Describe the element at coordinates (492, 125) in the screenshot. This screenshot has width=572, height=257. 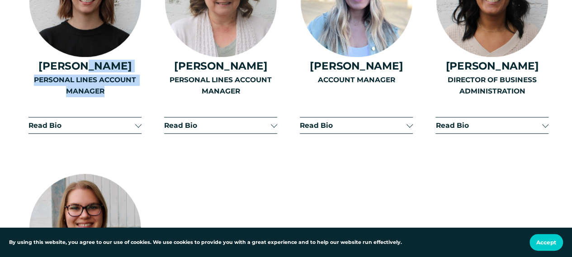
I see `button: Read Bio` at that location.